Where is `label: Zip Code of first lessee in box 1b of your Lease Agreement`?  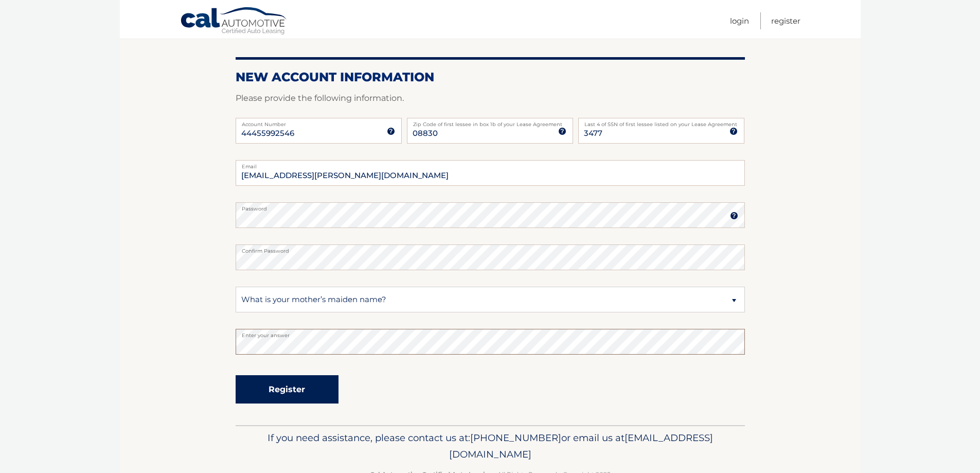
label: Zip Code of first lessee in box 1b of your Lease Agreement is located at coordinates (490, 122).